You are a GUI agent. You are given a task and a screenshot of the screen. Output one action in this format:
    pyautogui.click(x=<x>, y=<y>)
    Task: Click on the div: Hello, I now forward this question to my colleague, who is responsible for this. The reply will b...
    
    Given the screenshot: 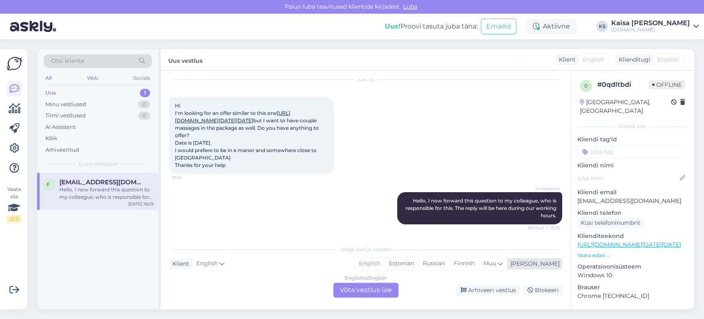 What is the action you would take?
    pyautogui.click(x=106, y=193)
    